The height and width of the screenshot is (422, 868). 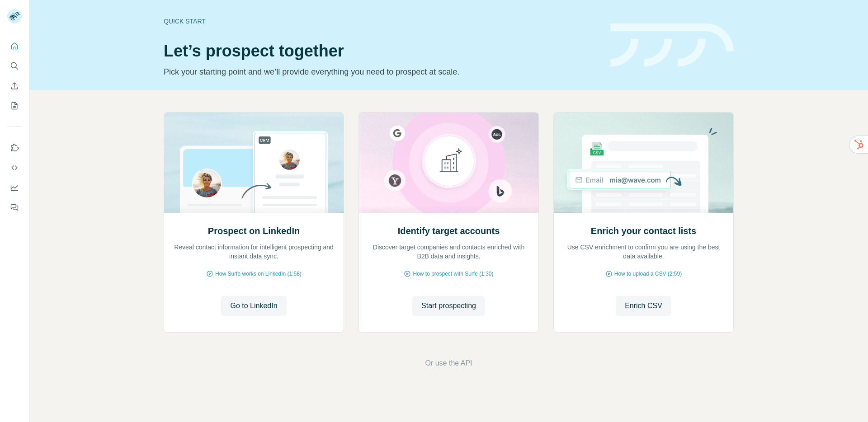 What do you see at coordinates (14, 106) in the screenshot?
I see `button: My lists` at bounding box center [14, 106].